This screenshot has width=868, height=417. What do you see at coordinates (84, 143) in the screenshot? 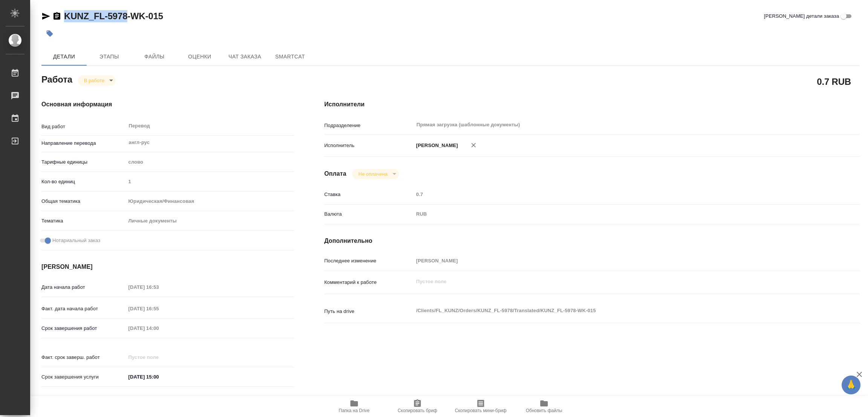
I see `p: Направление перевода` at bounding box center [84, 143].